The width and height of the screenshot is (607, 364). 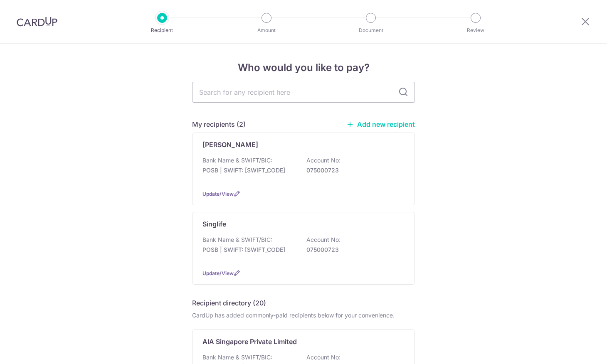 I want to click on p: Review, so click(x=475, y=30).